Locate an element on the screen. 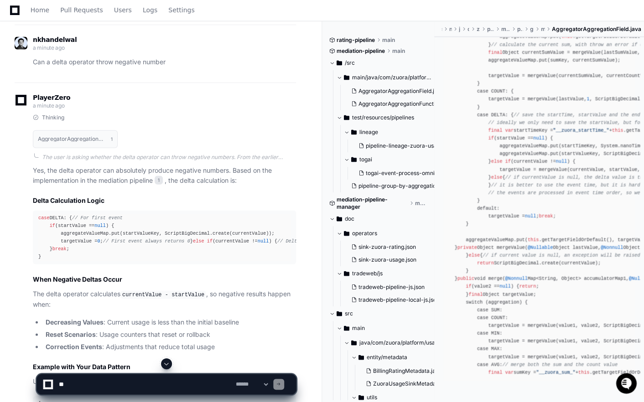 The height and width of the screenshot is (402, 644). span: return is located at coordinates (485, 264).